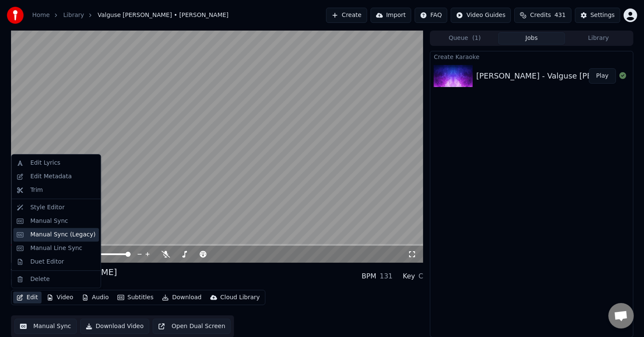 Image resolution: width=644 pixels, height=337 pixels. What do you see at coordinates (182, 298) in the screenshot?
I see `button: Download` at bounding box center [182, 298].